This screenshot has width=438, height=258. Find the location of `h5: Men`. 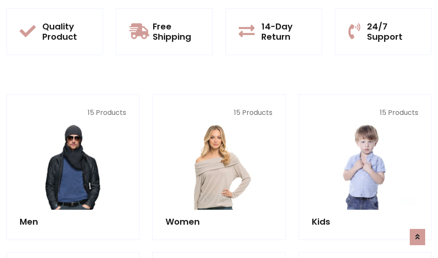

h5: Men is located at coordinates (73, 222).